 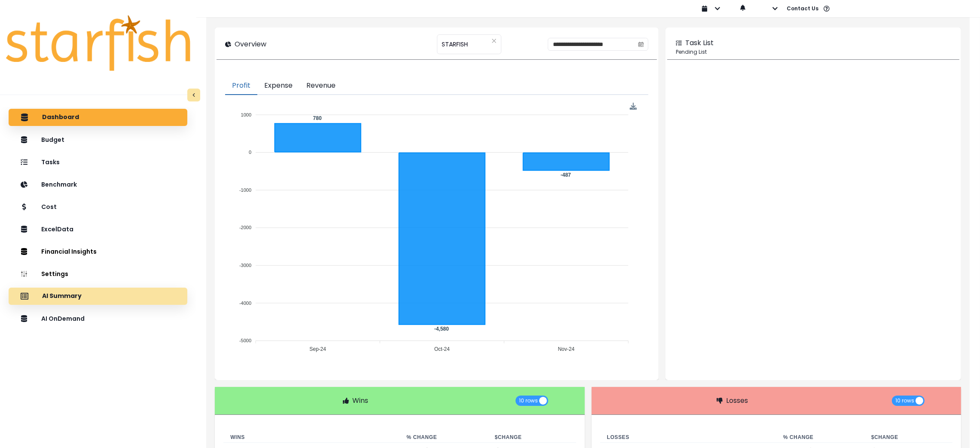 What do you see at coordinates (442, 350) in the screenshot?
I see `tspan: Oct-24` at bounding box center [442, 350].